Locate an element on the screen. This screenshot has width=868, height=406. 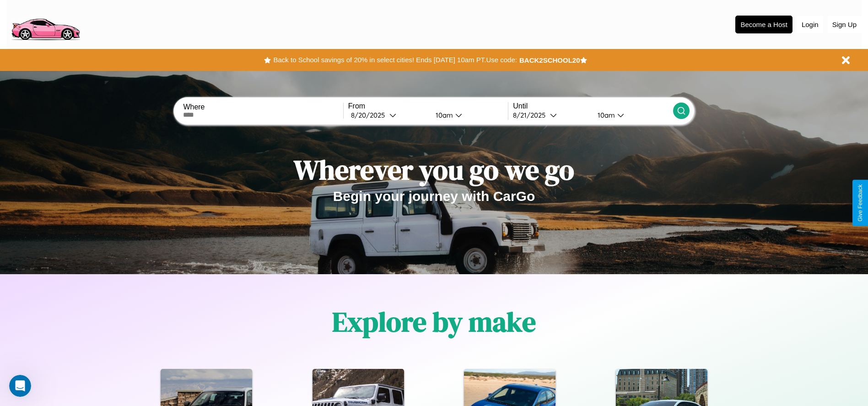
button: Sign Up is located at coordinates (844, 24).